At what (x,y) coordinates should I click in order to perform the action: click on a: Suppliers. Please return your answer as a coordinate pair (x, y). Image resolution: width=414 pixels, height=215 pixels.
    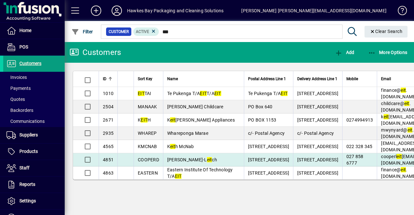
    Looking at the image, I should click on (34, 135).